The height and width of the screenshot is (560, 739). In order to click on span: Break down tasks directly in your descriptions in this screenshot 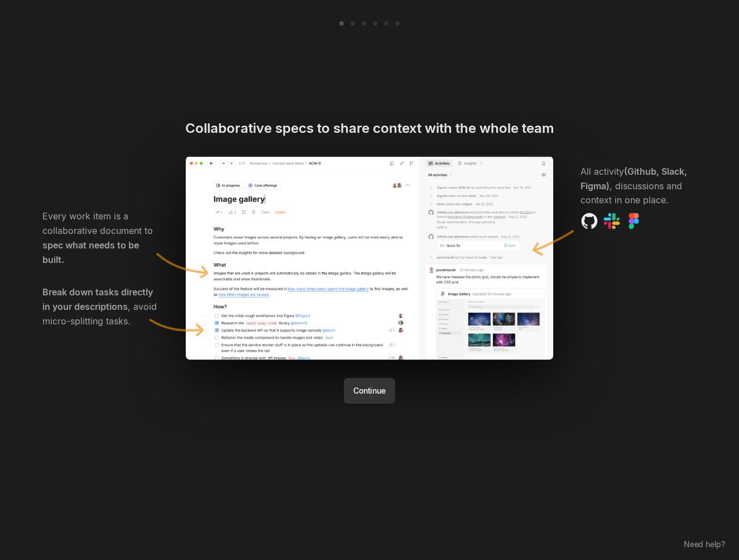, I will do `click(98, 299)`.